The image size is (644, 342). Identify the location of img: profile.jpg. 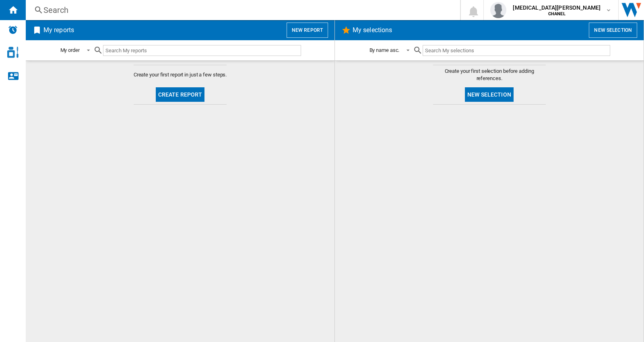
(498, 10).